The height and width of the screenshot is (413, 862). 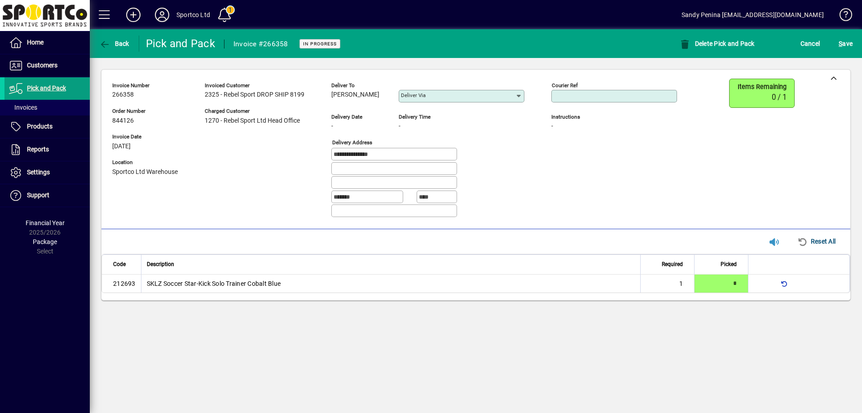 I want to click on span: Delete Pick and Pack, so click(x=717, y=44).